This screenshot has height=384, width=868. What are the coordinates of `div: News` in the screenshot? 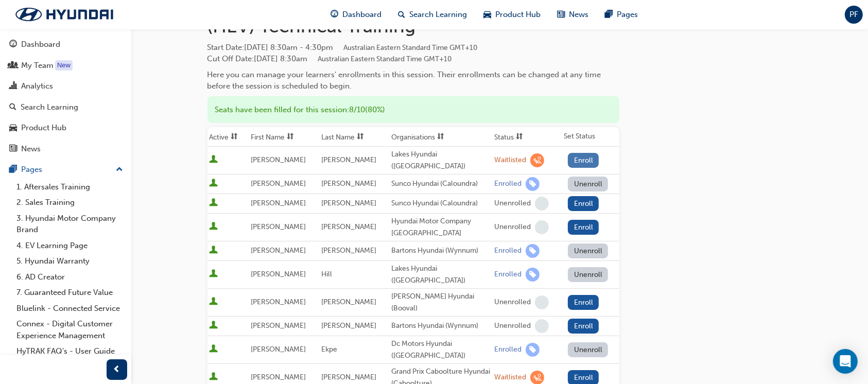 It's located at (31, 149).